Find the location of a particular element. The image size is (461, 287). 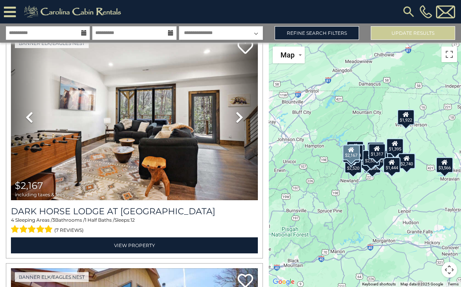

div: $2,740 is located at coordinates (407, 161).